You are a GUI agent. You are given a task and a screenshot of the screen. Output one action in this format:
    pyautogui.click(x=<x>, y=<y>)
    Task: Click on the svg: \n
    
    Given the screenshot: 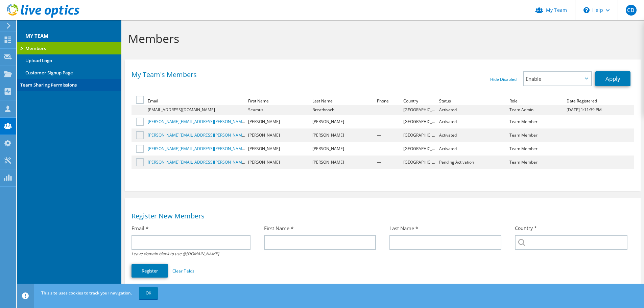 What is the action you would take?
    pyautogui.click(x=587, y=10)
    